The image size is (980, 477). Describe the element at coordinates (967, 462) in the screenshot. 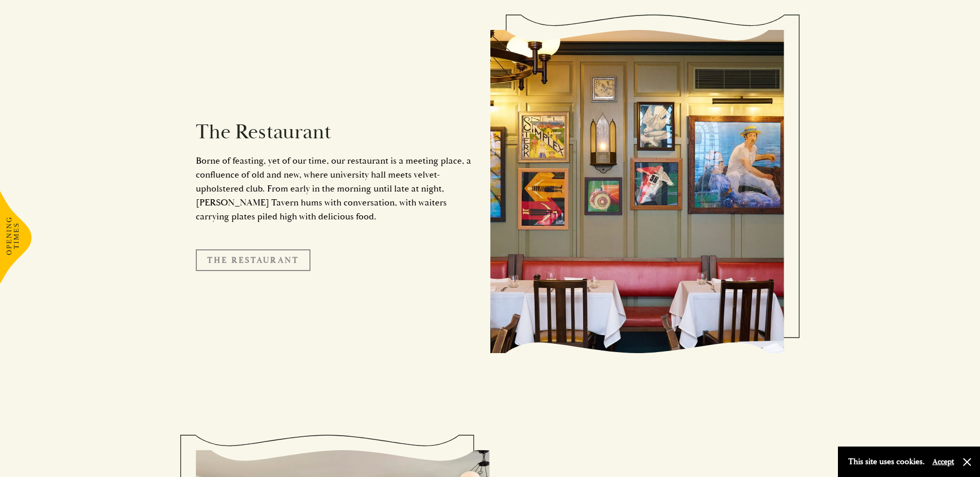

I see `button: Close and accept` at that location.